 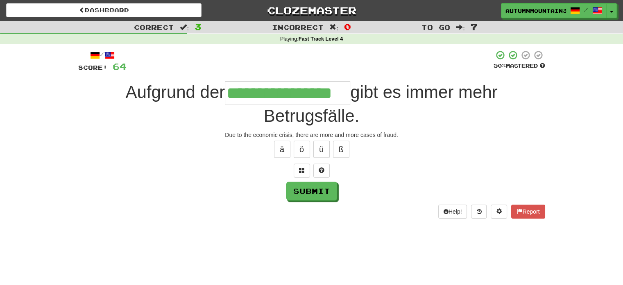 I want to click on div: Due to the economic crisis, there are more and more cases of fraud., so click(x=312, y=135).